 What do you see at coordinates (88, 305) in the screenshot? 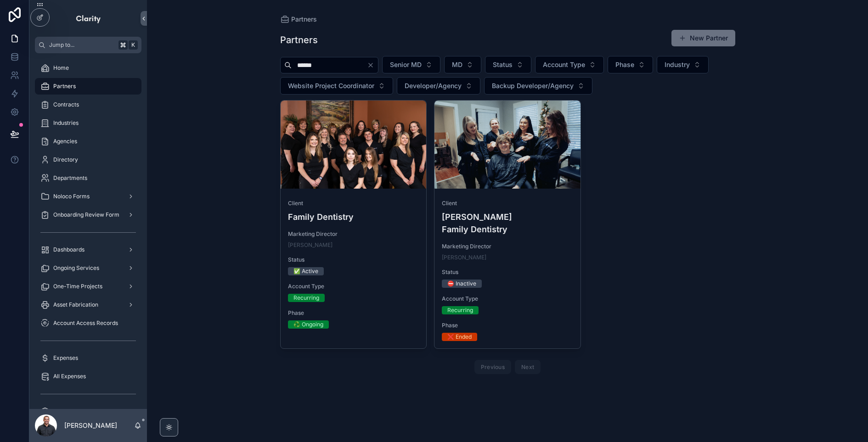
I see `a: Asset Fabrication` at bounding box center [88, 305].